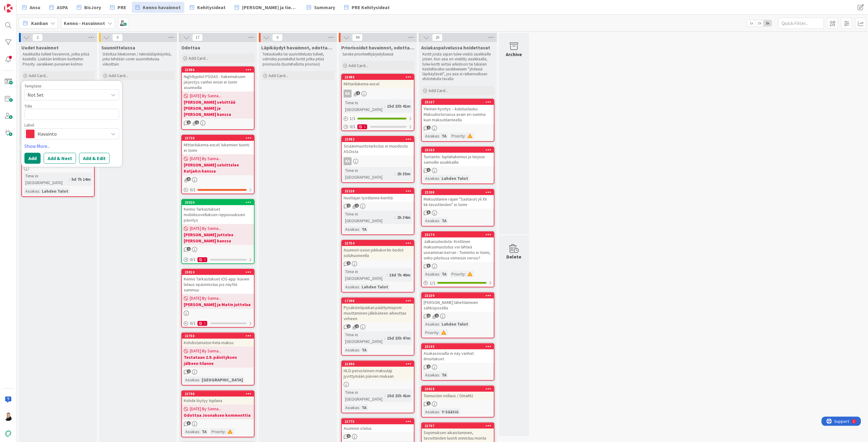  What do you see at coordinates (458, 357) in the screenshot?
I see `div: Asukassivuilla ei näy vanhat ilmoitukset` at bounding box center [458, 357].